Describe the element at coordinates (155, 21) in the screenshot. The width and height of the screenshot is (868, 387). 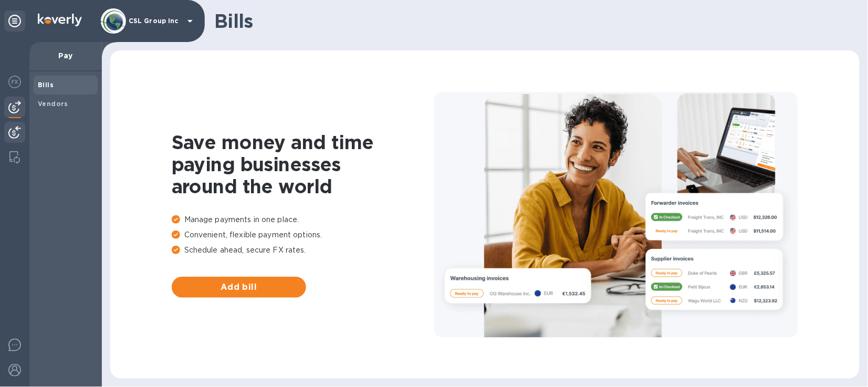
I see `p: CSL Group Inc` at that location.